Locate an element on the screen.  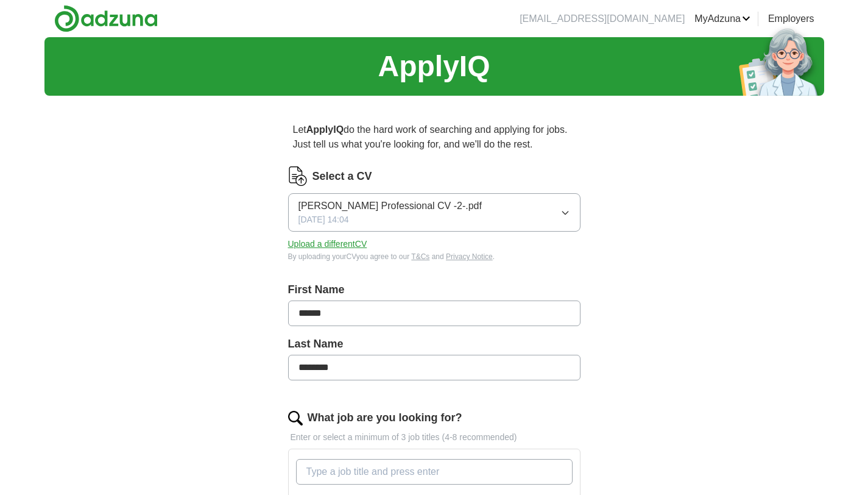
label: Last Name is located at coordinates (434, 344).